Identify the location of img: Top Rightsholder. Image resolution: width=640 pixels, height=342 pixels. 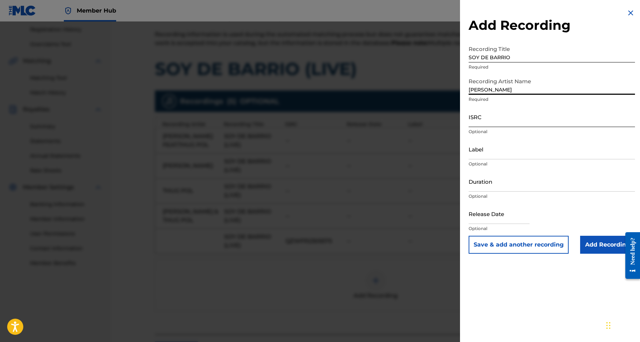
(68, 11).